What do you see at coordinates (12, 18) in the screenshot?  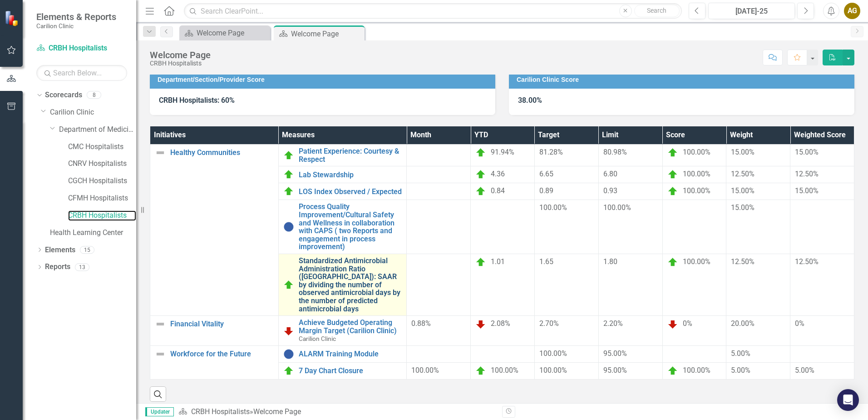 I see `img: ClearPoint Strategy` at bounding box center [12, 18].